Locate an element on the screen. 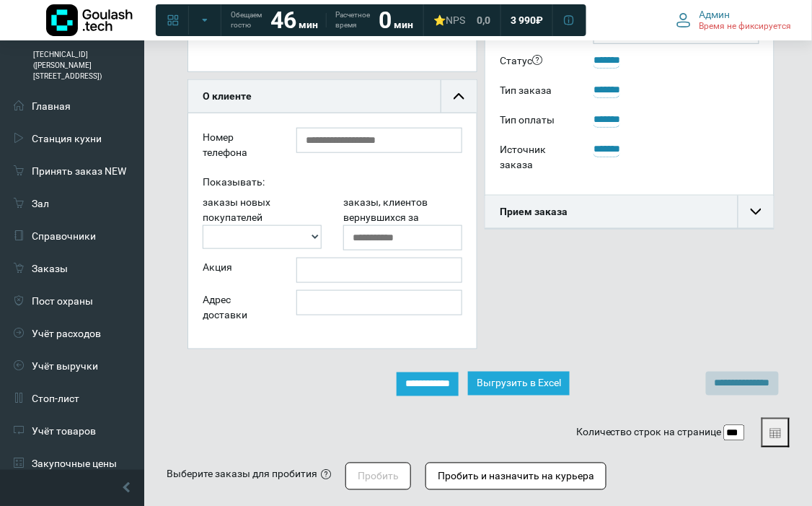 This screenshot has height=506, width=812. div: Тип оплаты is located at coordinates (536, 121).